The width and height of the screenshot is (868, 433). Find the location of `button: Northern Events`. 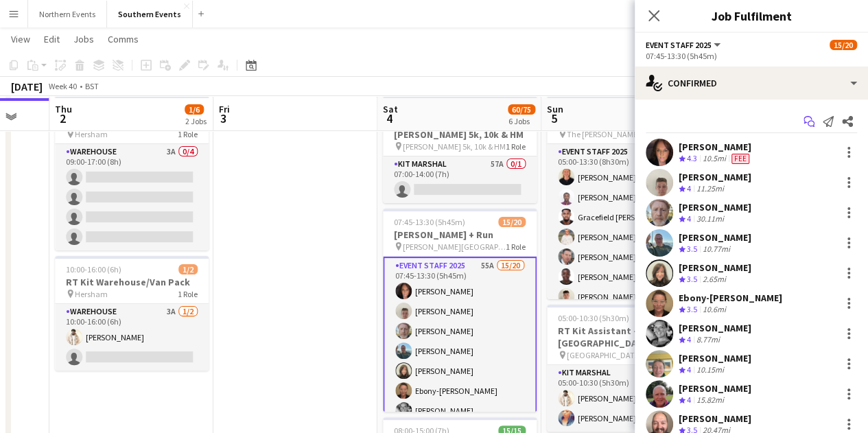

button: Northern Events is located at coordinates (67, 14).